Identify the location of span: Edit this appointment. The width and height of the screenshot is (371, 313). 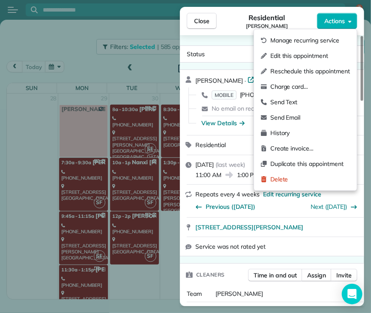
(310, 56).